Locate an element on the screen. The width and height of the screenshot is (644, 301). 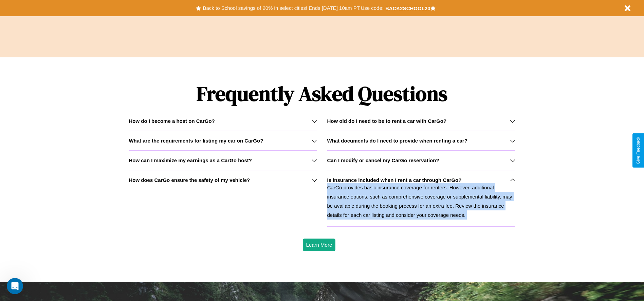
h3: How can I maximize my earnings as a CarGo host? is located at coordinates (190, 160).